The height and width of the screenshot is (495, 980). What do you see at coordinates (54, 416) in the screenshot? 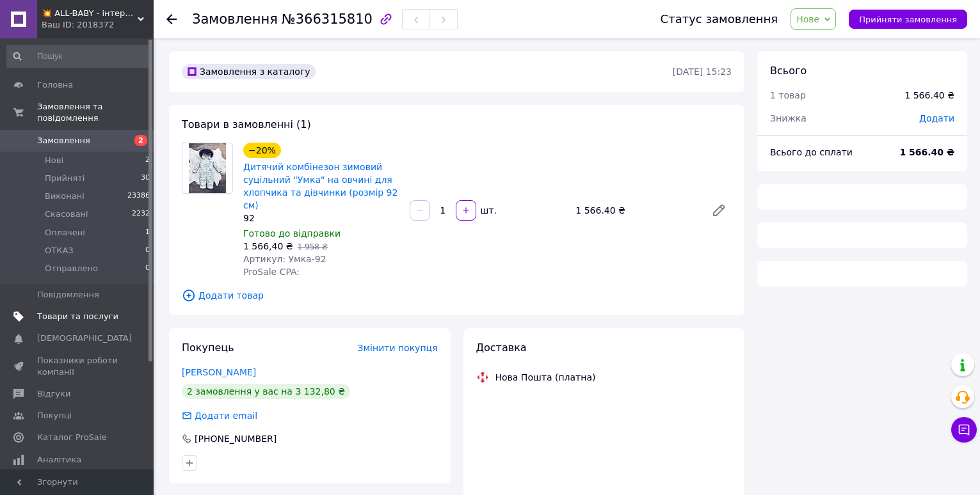
I see `span: Покупці` at bounding box center [54, 416].